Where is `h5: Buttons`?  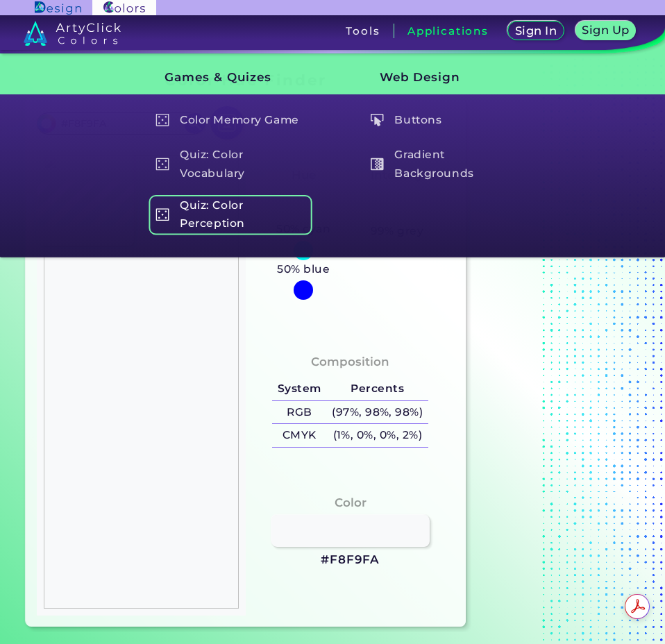
h5: Buttons is located at coordinates (445, 120).